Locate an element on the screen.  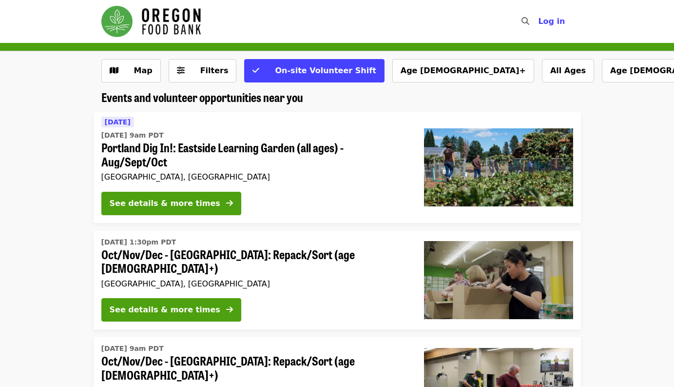
button: Filters (0 selected) is located at coordinates (203, 71).